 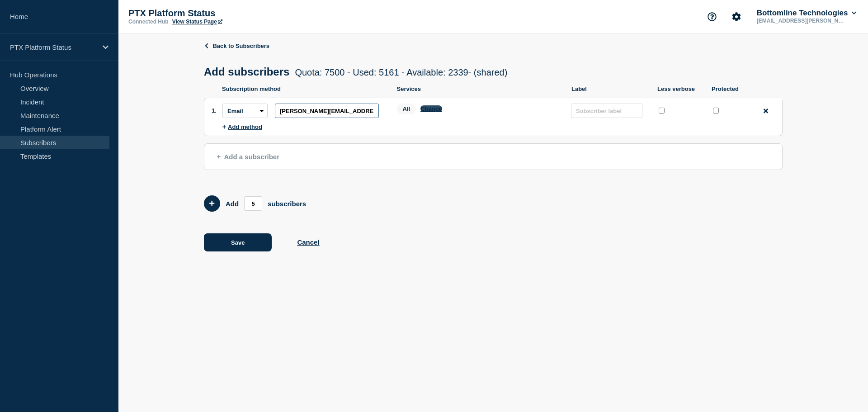 I want to click on p: Less verbose, so click(x=680, y=89).